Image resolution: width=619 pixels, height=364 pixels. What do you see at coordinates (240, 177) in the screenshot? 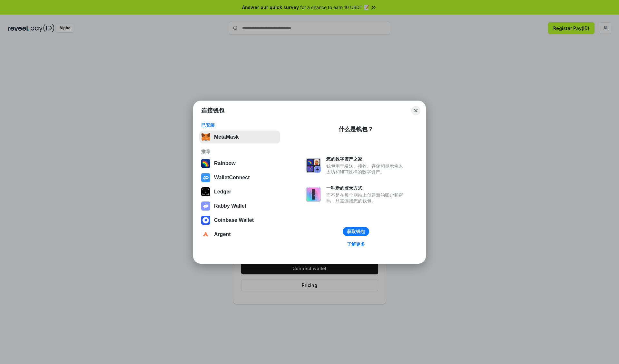
I see `button: WalletConnect` at bounding box center [240, 177].